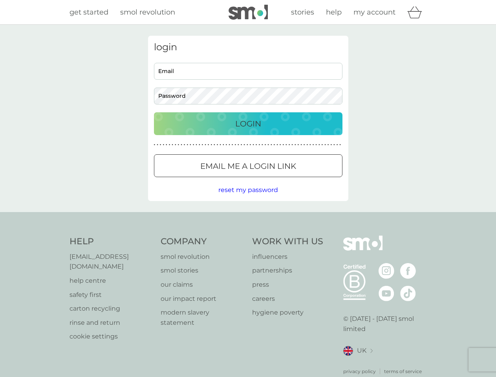 Image resolution: width=496 pixels, height=377 pixels. Describe the element at coordinates (248, 166) in the screenshot. I see `button: Email me a login link` at that location.